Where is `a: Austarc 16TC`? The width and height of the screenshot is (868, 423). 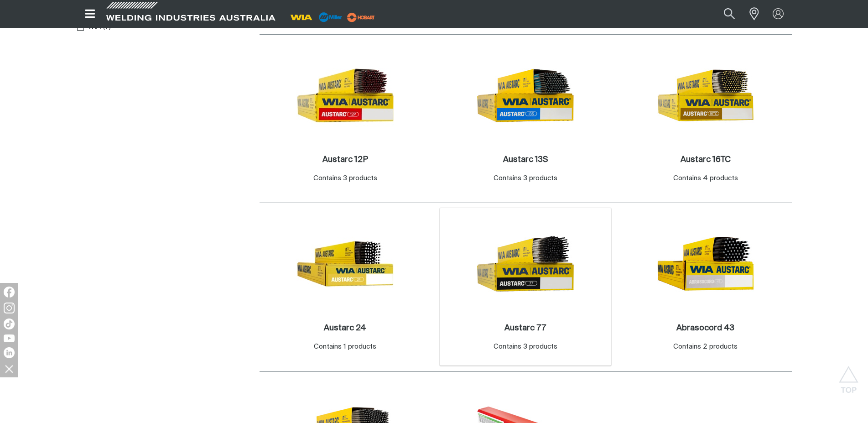
a: Austarc 16TC is located at coordinates (705, 159).